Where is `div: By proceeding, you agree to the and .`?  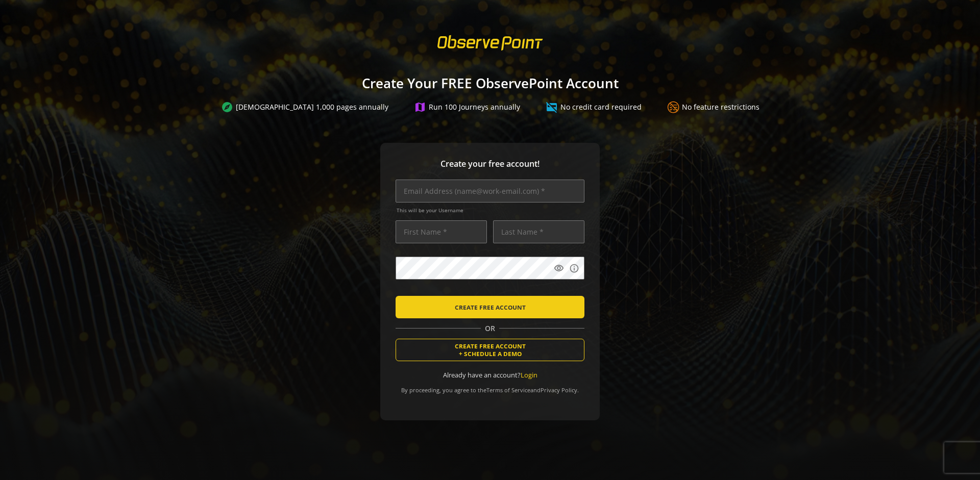
div: By proceeding, you agree to the and . is located at coordinates (490, 387).